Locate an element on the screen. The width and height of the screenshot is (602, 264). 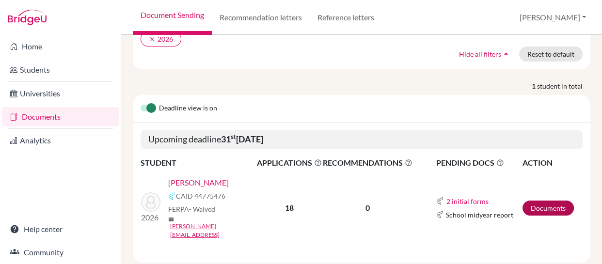
i: arrow_drop_up is located at coordinates (506, 54).